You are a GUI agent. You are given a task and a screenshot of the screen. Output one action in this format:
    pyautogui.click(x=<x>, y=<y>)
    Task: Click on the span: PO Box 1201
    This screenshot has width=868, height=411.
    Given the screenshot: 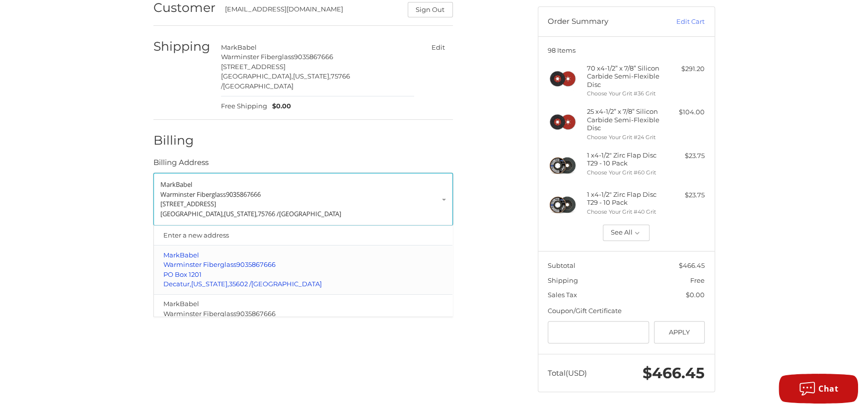 What is the action you would take?
    pyautogui.click(x=182, y=274)
    